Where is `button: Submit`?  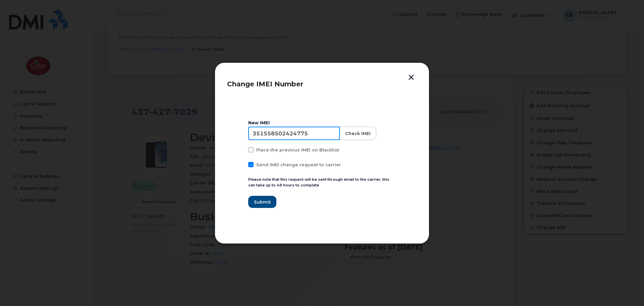
button: Submit is located at coordinates (263, 202).